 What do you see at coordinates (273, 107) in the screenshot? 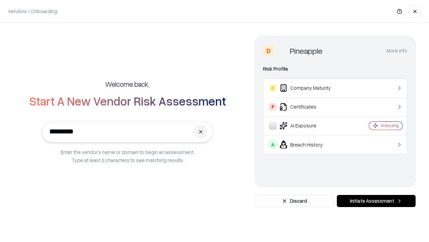
I see `div: F` at bounding box center [273, 107].